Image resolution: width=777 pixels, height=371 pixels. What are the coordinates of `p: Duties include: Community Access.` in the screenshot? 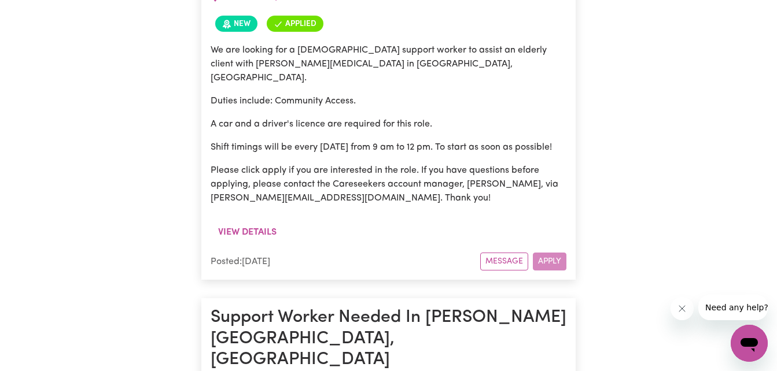 It's located at (389, 101).